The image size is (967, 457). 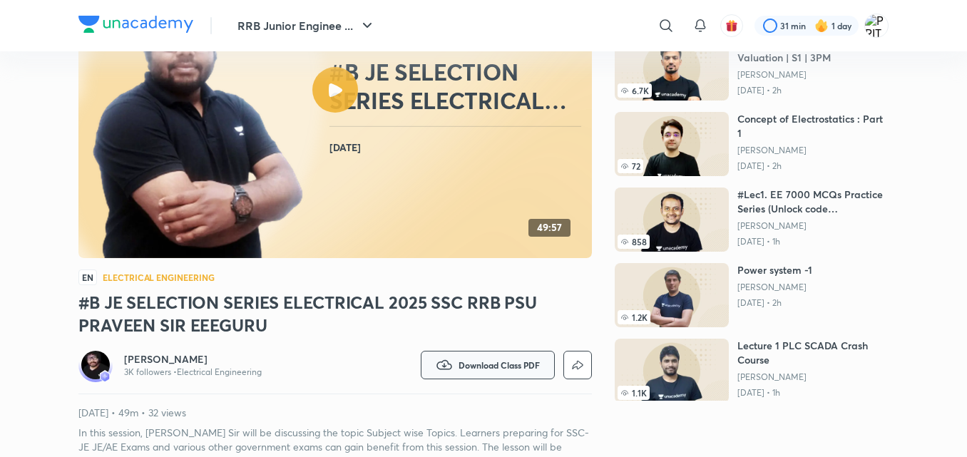 What do you see at coordinates (813, 202) in the screenshot?
I see `h6: #Lec1. EE 7000 MCQs Practice Series (Unlock code MACHINE10)` at bounding box center [813, 202].